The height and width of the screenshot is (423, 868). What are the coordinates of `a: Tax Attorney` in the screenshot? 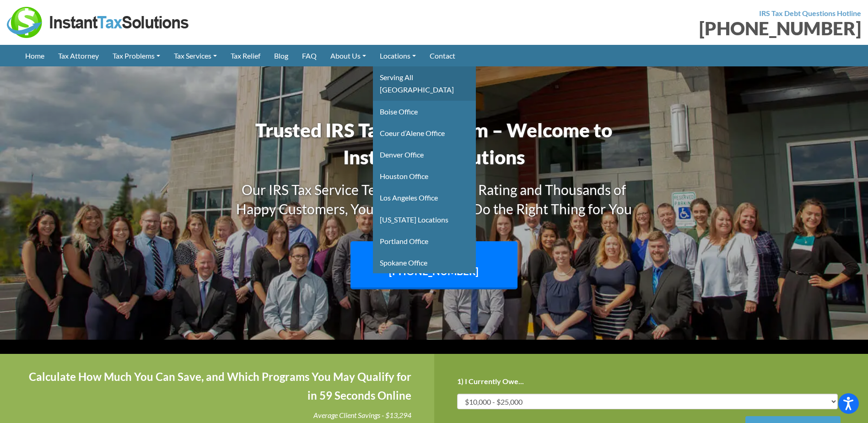 It's located at (79, 55).